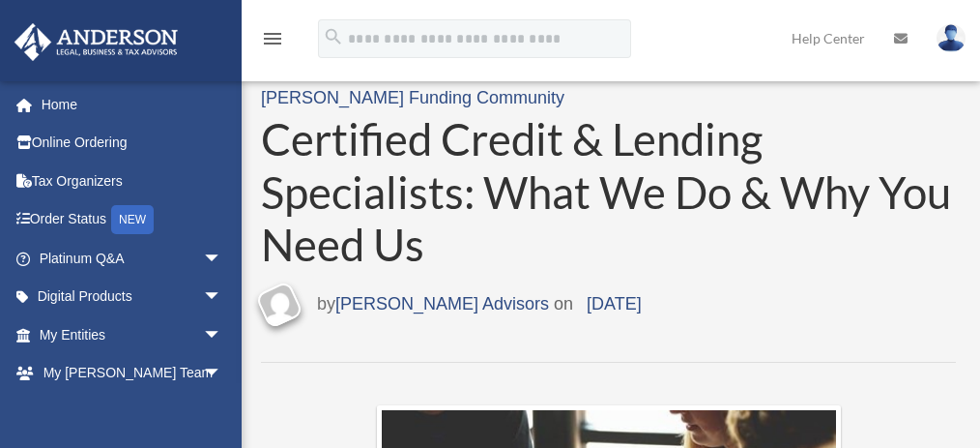 This screenshot has width=980, height=448. What do you see at coordinates (334, 36) in the screenshot?
I see `i: search` at bounding box center [334, 36].